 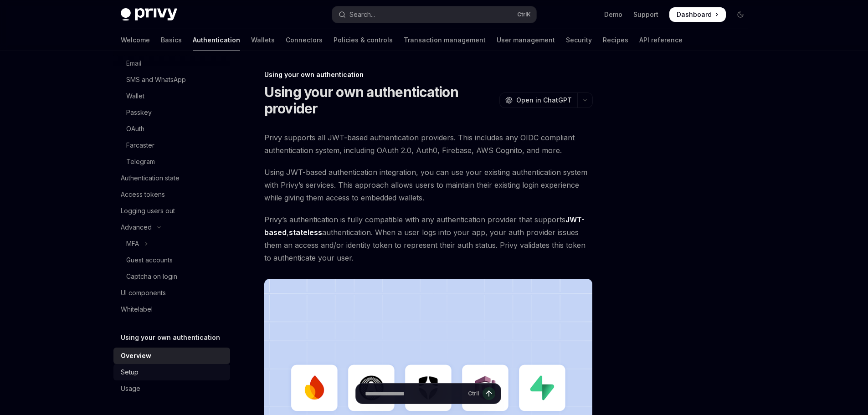 I want to click on a: Authentication, so click(x=217, y=40).